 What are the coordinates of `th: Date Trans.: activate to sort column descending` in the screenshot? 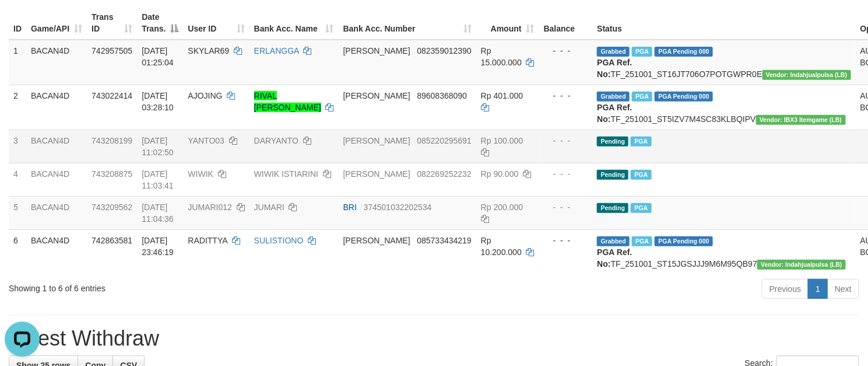 It's located at (160, 23).